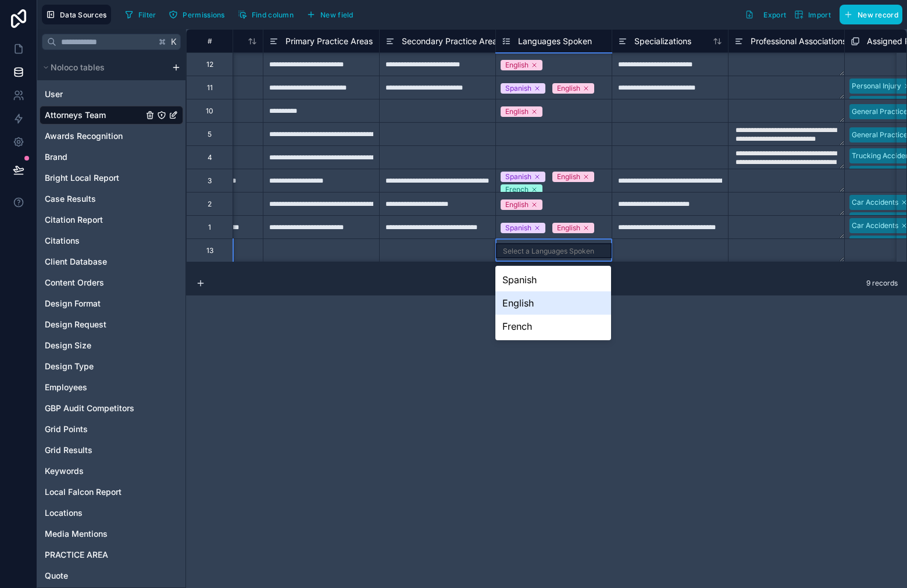 This screenshot has width=907, height=588. What do you see at coordinates (111, 387) in the screenshot?
I see `div: Employees` at bounding box center [111, 387].